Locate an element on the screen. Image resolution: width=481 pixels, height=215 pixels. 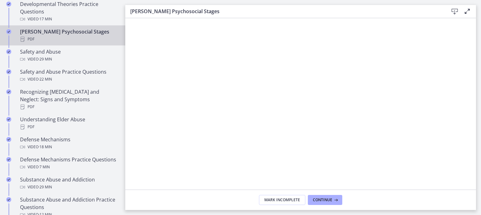
div: Safety and Abuse Practice Questions is located at coordinates (69, 75).